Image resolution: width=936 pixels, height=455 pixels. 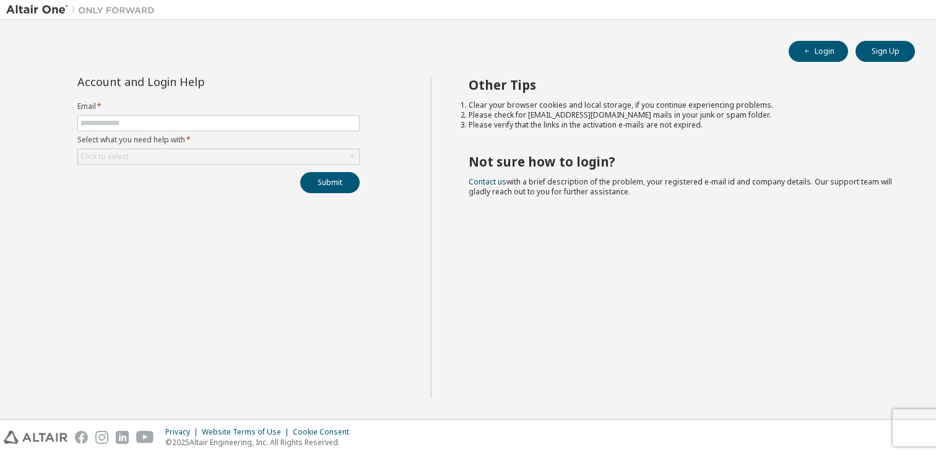 What do you see at coordinates (102, 437) in the screenshot?
I see `img: instagram.svg` at bounding box center [102, 437].